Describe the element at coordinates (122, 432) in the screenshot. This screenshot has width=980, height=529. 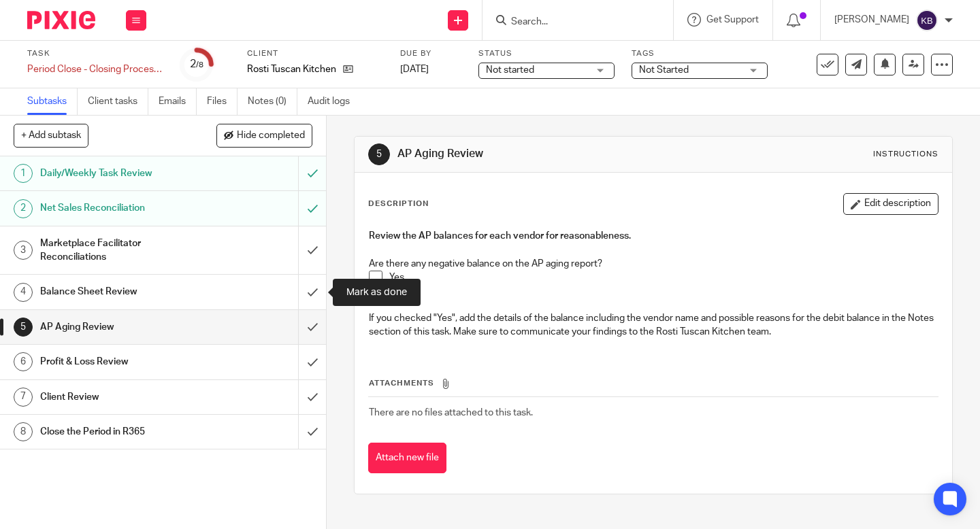
I see `h1: Close the Period in R365` at that location.